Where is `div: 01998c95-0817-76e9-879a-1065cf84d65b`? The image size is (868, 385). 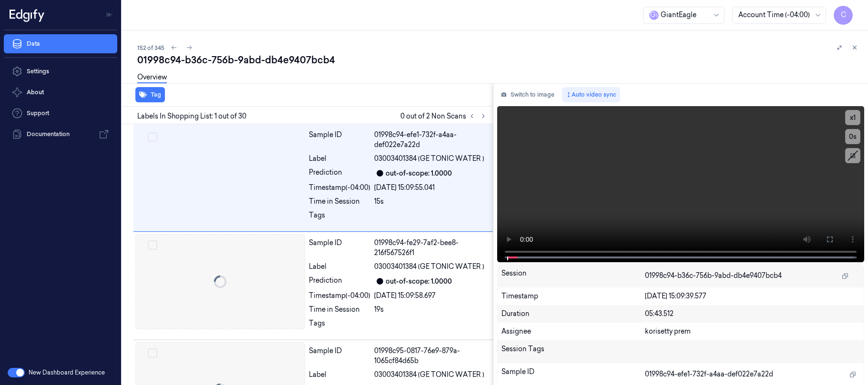
div: 01998c95-0817-76e9-879a-1065cf84d65b is located at coordinates (430, 356).